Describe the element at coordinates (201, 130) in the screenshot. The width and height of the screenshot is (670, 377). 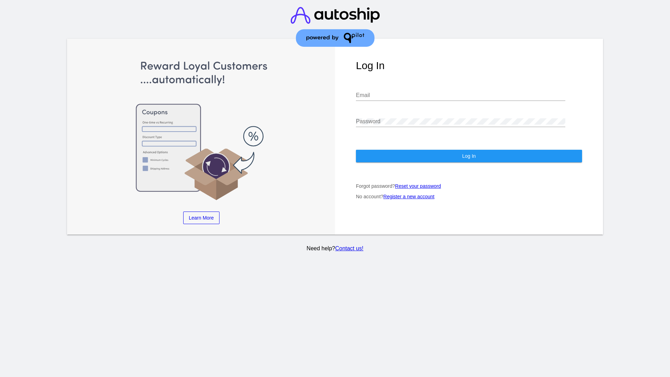
I see `img: Apply Coupons Automatically to Scheduled Orders with QPilot` at that location.